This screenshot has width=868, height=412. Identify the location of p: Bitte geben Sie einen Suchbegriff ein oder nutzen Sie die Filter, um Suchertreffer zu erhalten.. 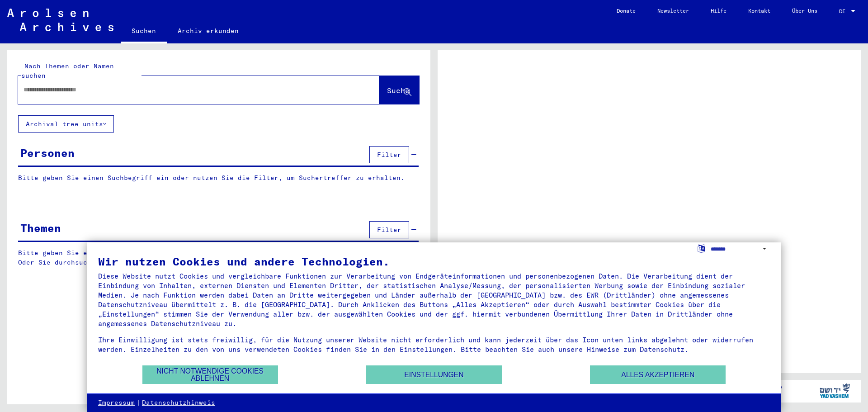
(218, 178).